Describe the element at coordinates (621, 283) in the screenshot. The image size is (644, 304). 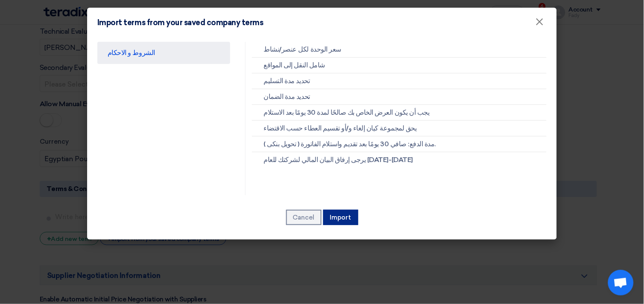
I see `a: Open chat` at that location.